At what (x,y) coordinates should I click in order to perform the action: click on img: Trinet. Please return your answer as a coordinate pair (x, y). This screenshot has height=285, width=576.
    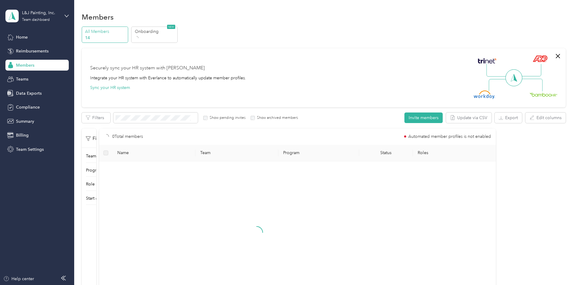
    Looking at the image, I should click on (487, 61).